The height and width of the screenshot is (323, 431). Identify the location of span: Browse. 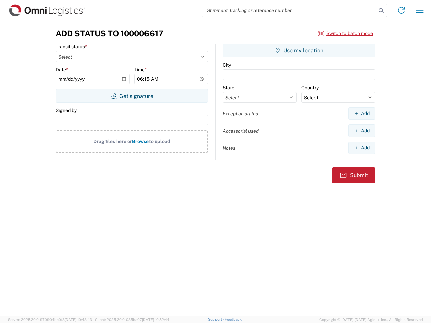
(140, 141).